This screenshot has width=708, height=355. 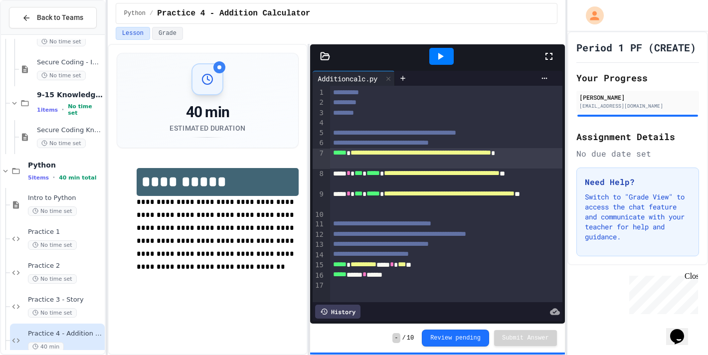 I want to click on span: Secure Coding Knowledge Check, so click(x=70, y=130).